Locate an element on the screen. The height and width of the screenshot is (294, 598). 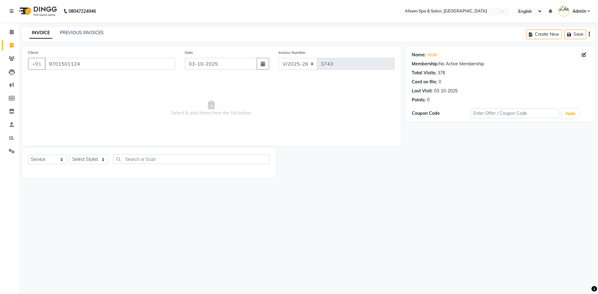
span: Select & add items from the list below is located at coordinates (211, 108).